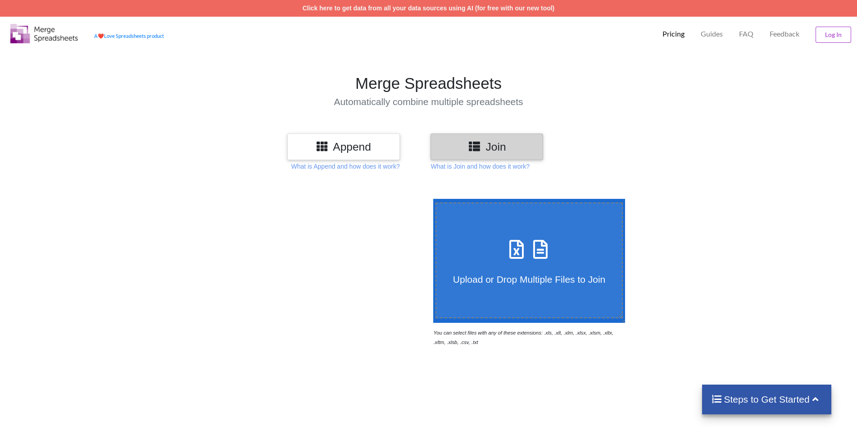 Image resolution: width=857 pixels, height=427 pixels. I want to click on p: What is Join and how does it work?, so click(480, 166).